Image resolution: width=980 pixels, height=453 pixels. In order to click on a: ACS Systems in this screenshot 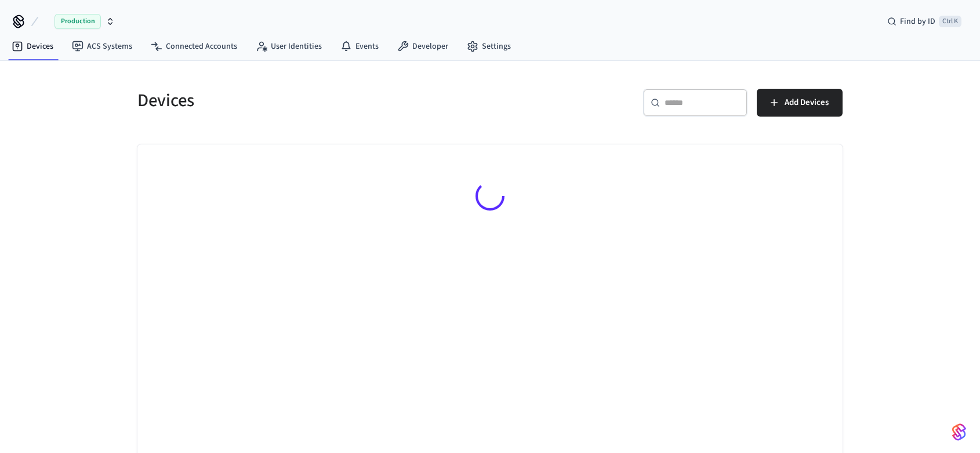, I will do `click(102, 47)`.